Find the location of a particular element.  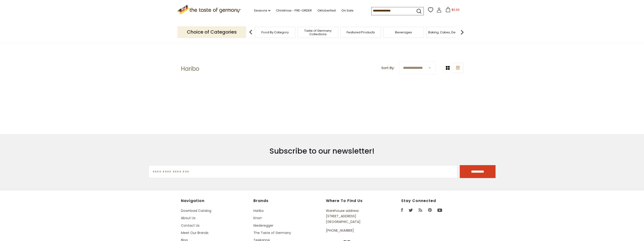

a: Knorr is located at coordinates (258, 218).